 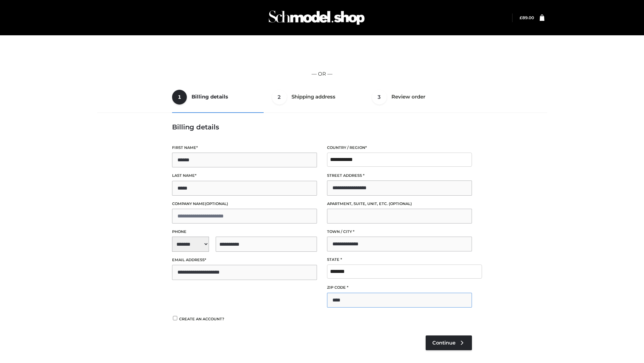 I want to click on label: Company name, so click(x=245, y=204).